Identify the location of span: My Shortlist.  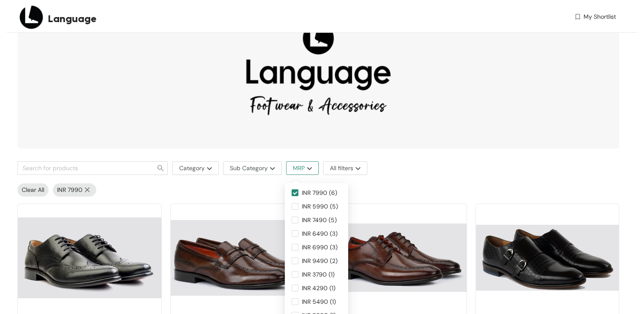
(600, 16).